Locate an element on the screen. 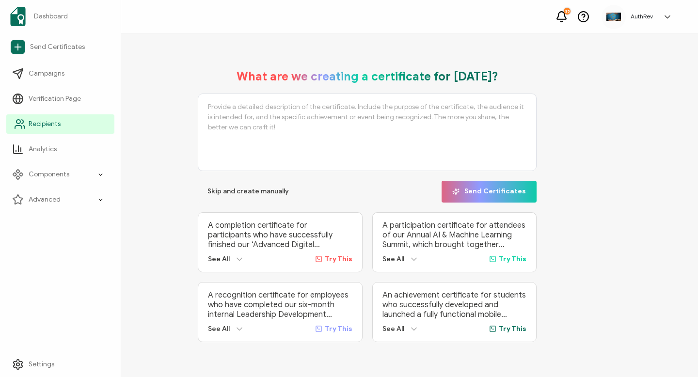  p: A completion certificate for participants who have successfully finished our ‘Advanced Digital Ma... is located at coordinates (280, 235).